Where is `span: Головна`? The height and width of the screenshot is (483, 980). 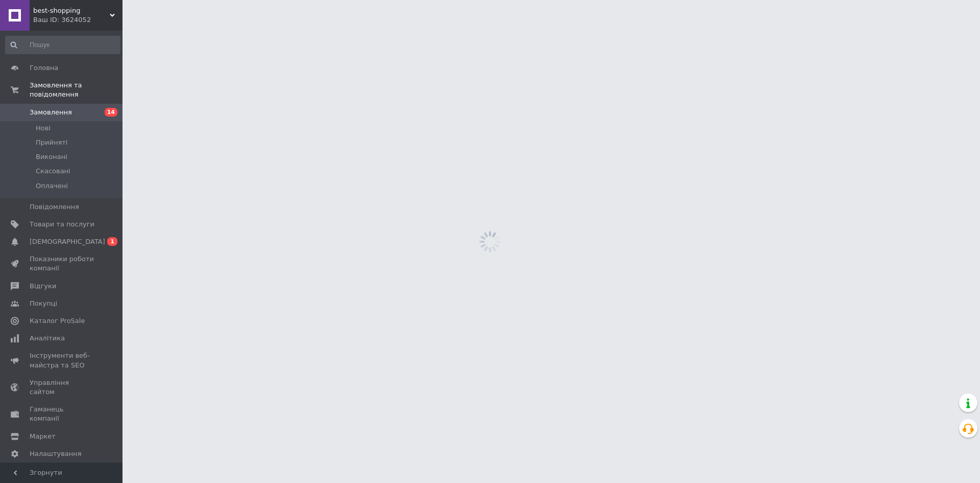 span: Головна is located at coordinates (44, 68).